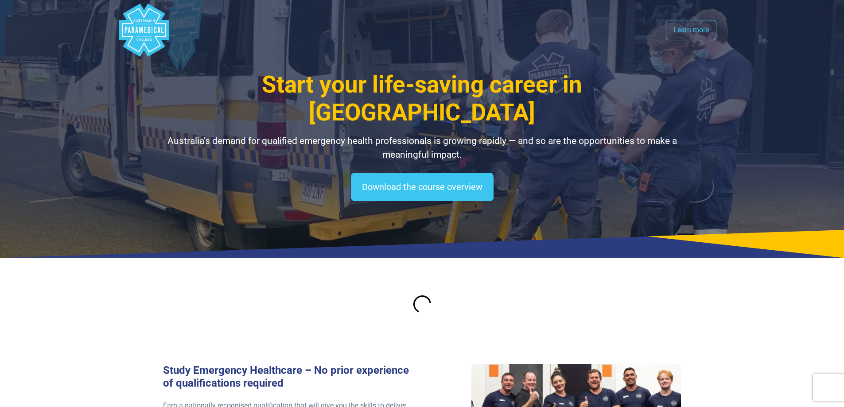 This screenshot has width=844, height=407. I want to click on a: Learn more, so click(692, 30).